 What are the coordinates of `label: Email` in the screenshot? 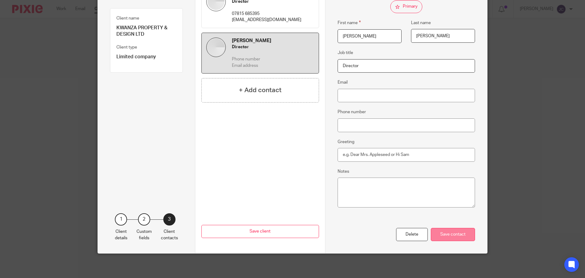 It's located at (342, 82).